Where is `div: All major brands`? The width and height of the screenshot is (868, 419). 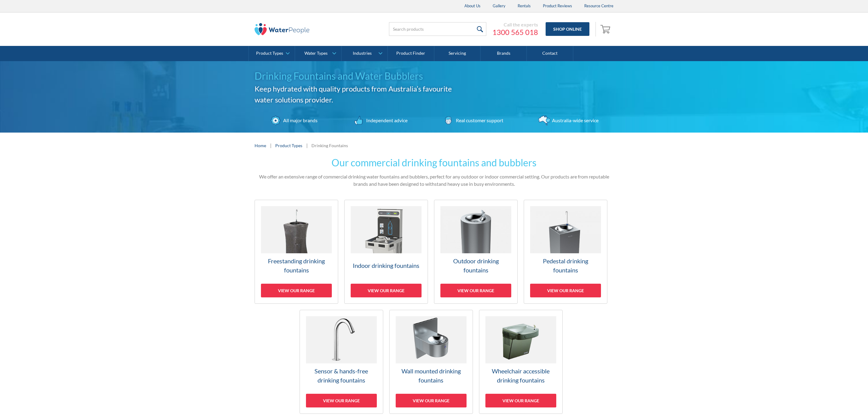
div: All major brands is located at coordinates (300, 120).